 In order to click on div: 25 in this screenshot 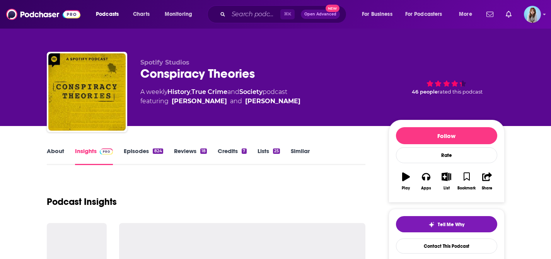, I will do `click(277, 151)`.